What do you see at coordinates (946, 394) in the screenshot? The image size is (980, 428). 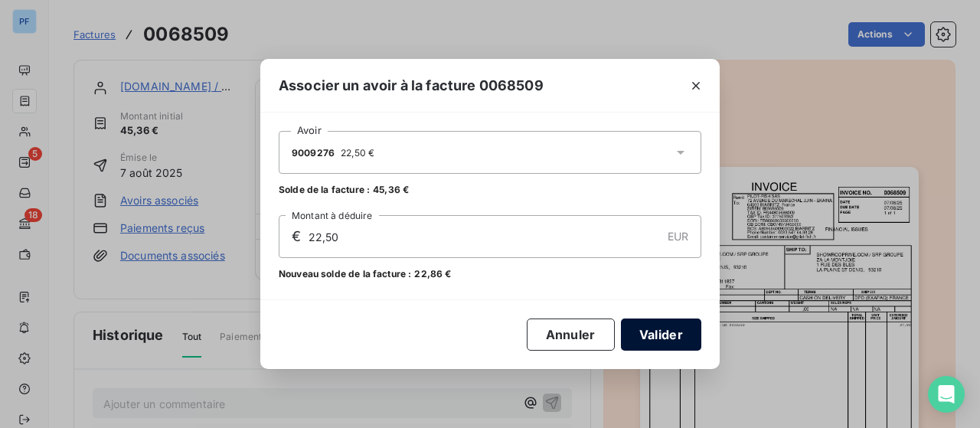 I see `div: Open Intercom Messenger` at bounding box center [946, 394].